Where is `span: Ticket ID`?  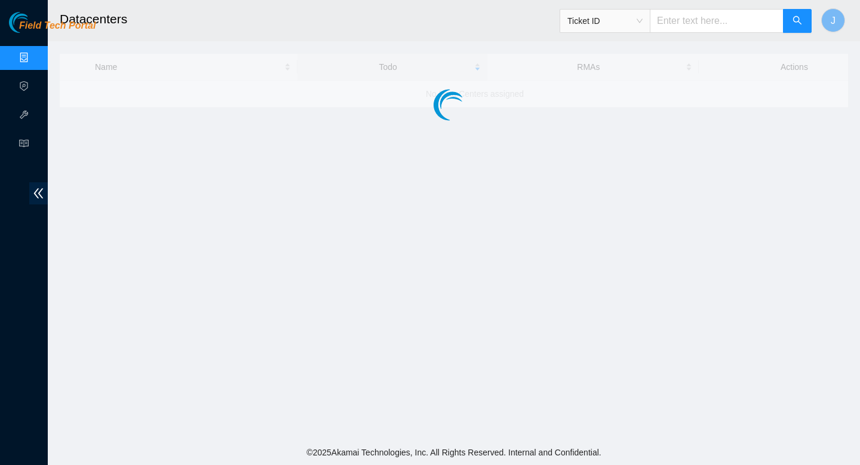
span: Ticket ID is located at coordinates (605, 21).